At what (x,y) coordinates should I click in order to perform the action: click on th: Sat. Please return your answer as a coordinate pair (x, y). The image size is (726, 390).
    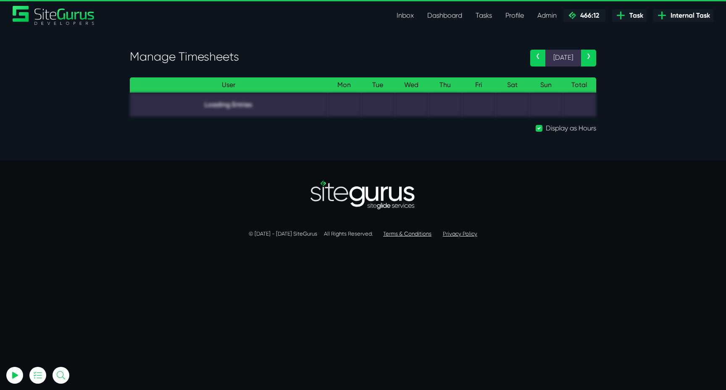
    Looking at the image, I should click on (512, 85).